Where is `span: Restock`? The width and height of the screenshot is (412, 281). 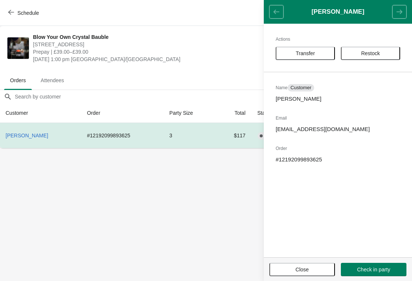 span: Restock is located at coordinates (370, 53).